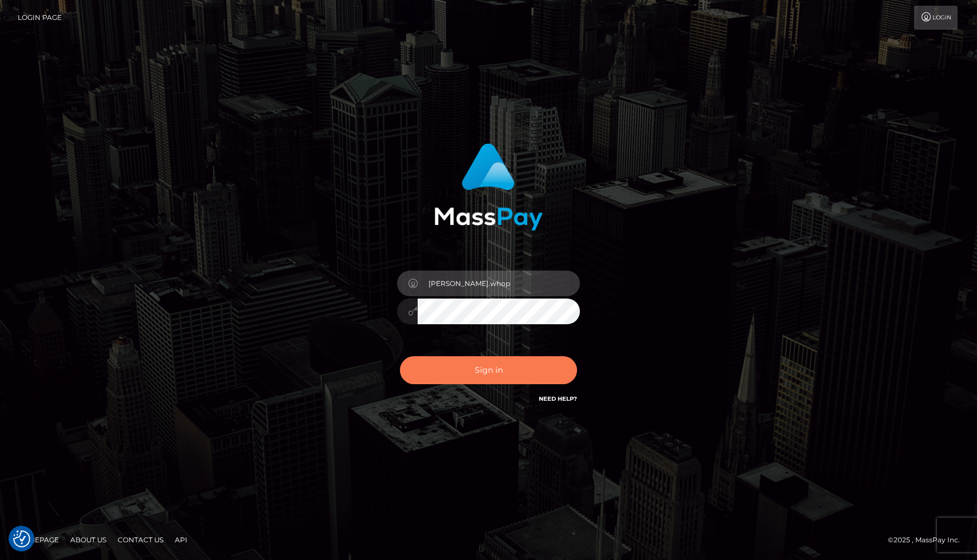 Image resolution: width=977 pixels, height=560 pixels. Describe the element at coordinates (935, 17) in the screenshot. I see `a: Login` at that location.